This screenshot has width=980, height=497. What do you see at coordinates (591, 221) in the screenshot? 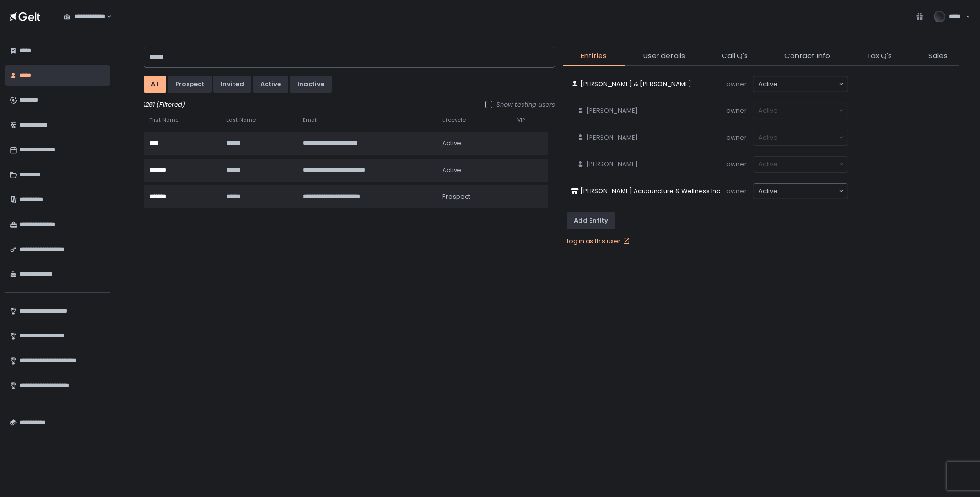
I see `button: Add Entity` at bounding box center [591, 221].